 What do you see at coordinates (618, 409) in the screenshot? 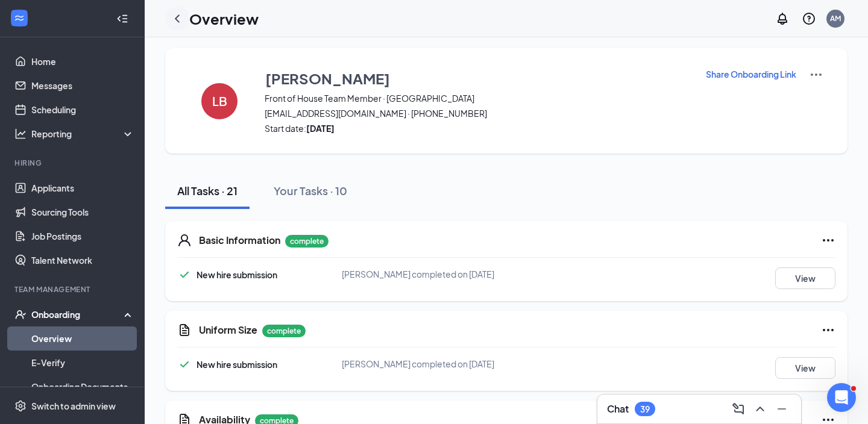
I see `h3: Chat` at bounding box center [618, 409].